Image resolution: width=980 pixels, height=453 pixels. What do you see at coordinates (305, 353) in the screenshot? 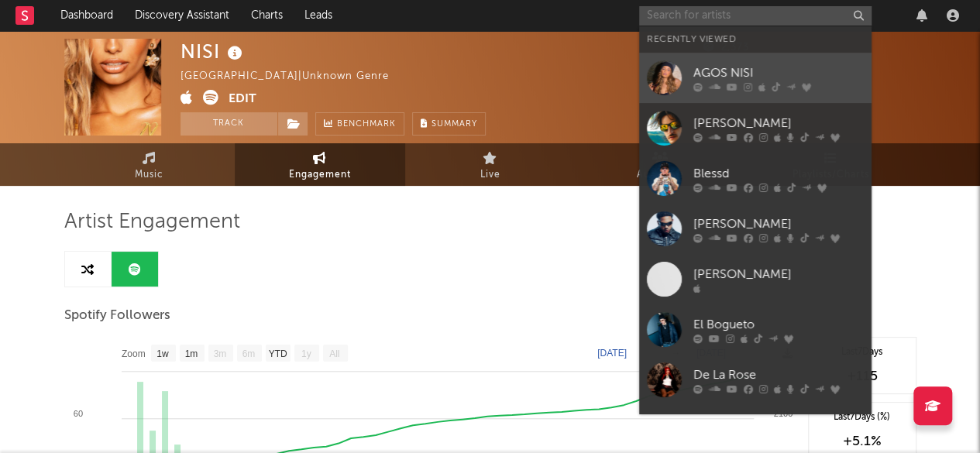
I see `text: 1y` at bounding box center [305, 353].